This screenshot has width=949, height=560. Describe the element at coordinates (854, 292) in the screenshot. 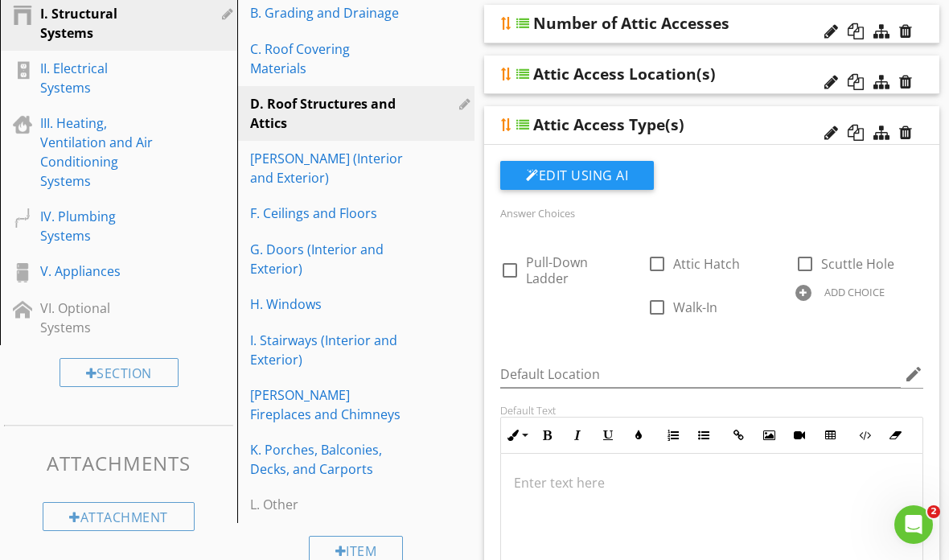

I see `div: ADD CHOICE` at that location.